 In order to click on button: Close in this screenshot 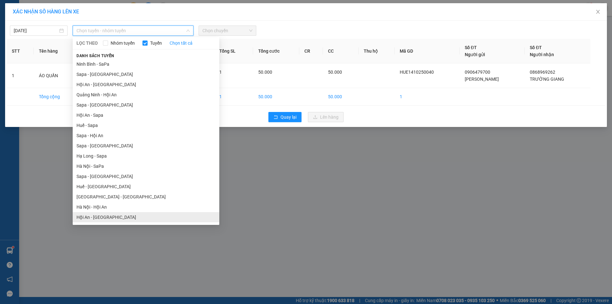, I will do `click(598, 12)`.